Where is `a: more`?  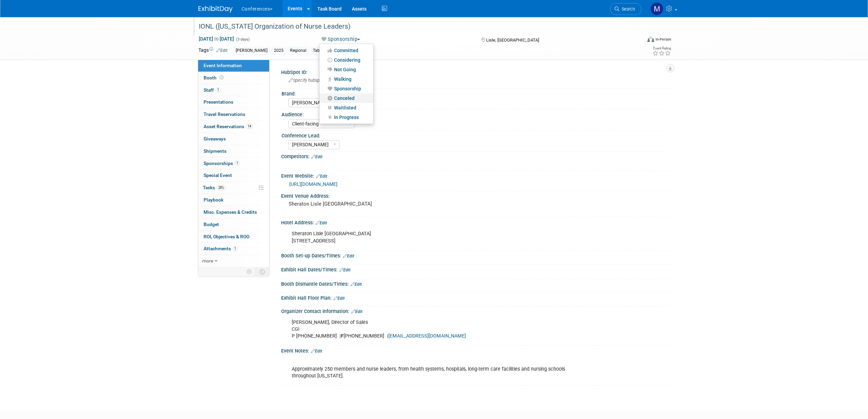
a: more is located at coordinates (233, 261).